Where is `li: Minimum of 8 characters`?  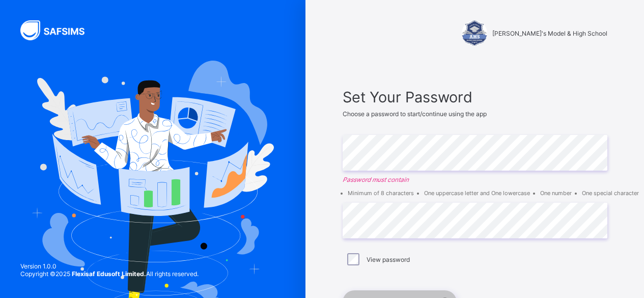
li: Minimum of 8 characters is located at coordinates (381, 193).